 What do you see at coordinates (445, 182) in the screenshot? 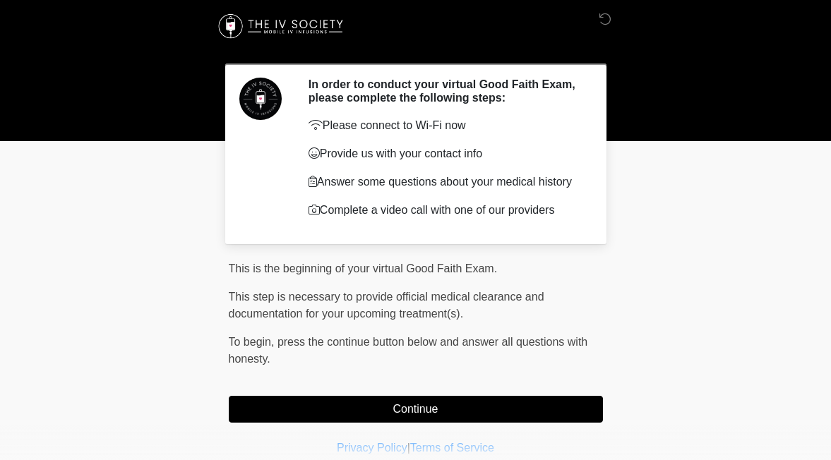
I see `p: Answer some questions about your medical history` at bounding box center [445, 182].